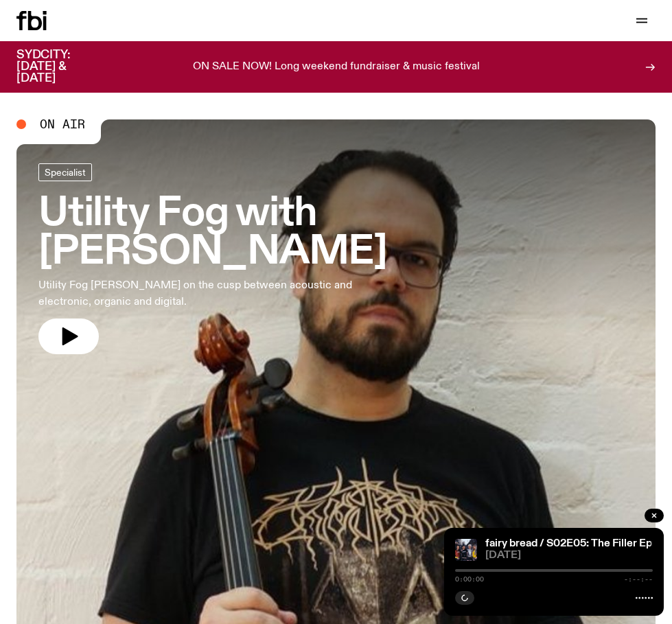 The width and height of the screenshot is (672, 624). I want to click on p: ON SALE NOW! Long weekend fundraiser & music festival, so click(336, 67).